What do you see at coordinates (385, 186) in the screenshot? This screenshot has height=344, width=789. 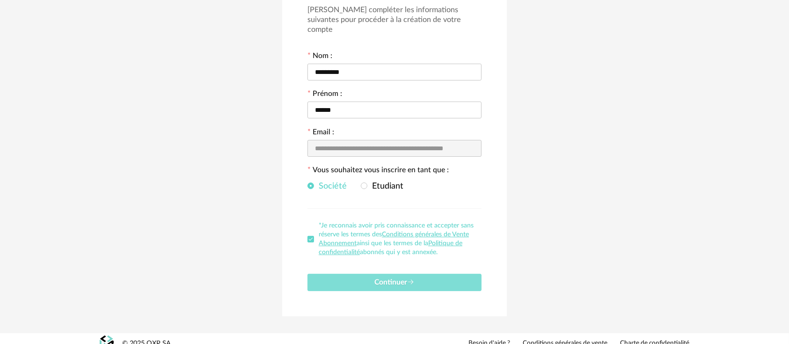 I see `span: Etudiant` at bounding box center [385, 186].